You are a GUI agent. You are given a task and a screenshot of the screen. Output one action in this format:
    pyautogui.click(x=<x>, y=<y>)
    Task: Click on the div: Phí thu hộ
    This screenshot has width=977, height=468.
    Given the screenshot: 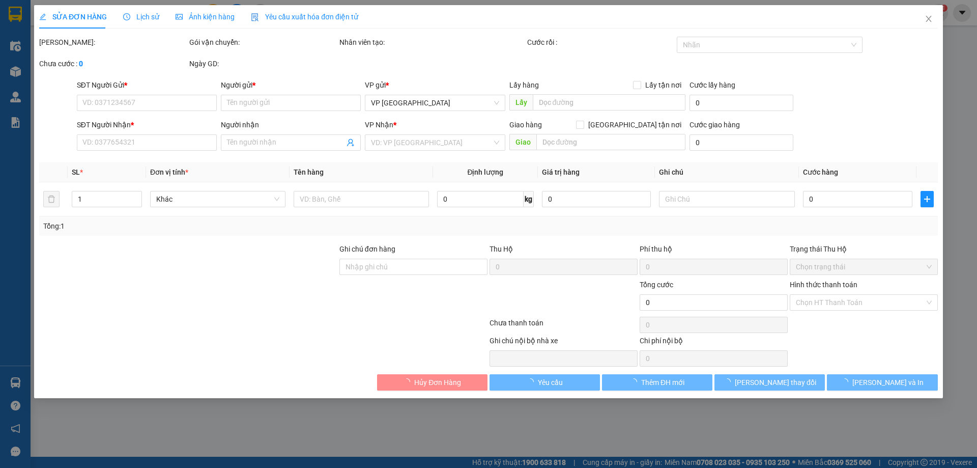 What is the action you would take?
    pyautogui.click(x=713, y=251)
    